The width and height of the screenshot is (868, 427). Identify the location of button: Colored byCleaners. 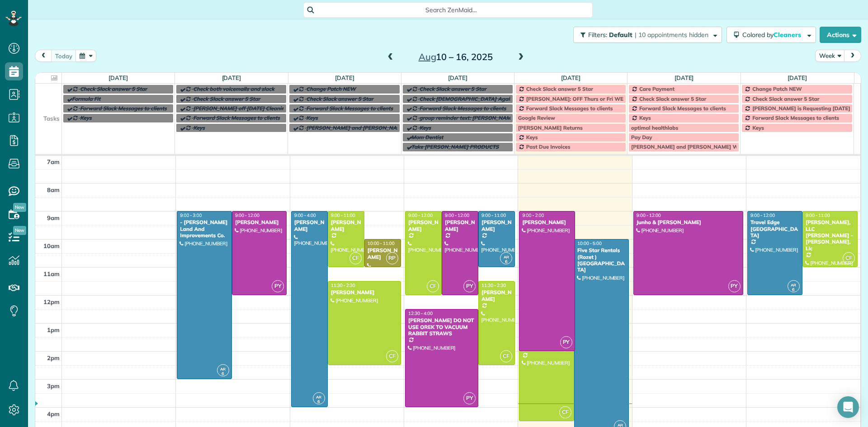
(771, 35).